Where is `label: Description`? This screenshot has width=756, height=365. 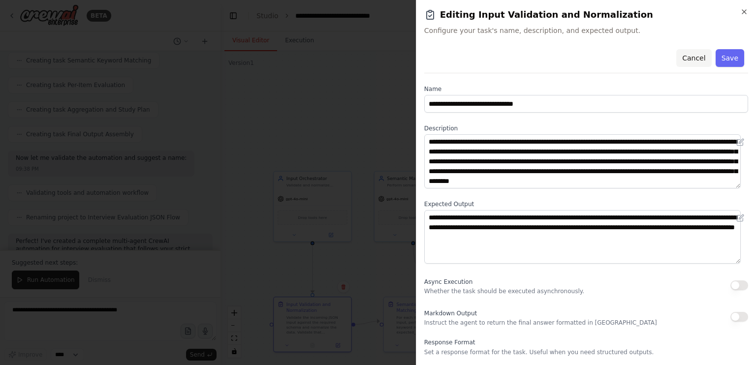 label: Description is located at coordinates (586, 128).